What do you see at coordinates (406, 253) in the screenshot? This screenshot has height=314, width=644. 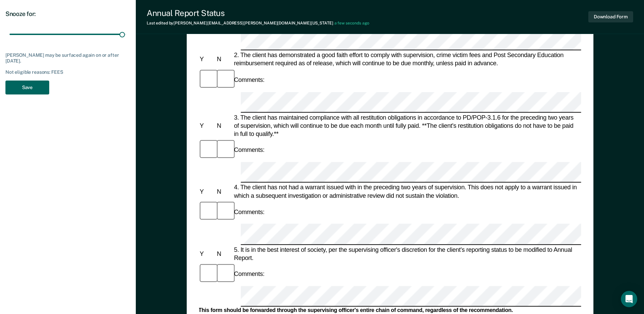 I see `div: 5. It is in the best interest of society, per the supervising officer's discretion for the client...` at bounding box center [406, 253].